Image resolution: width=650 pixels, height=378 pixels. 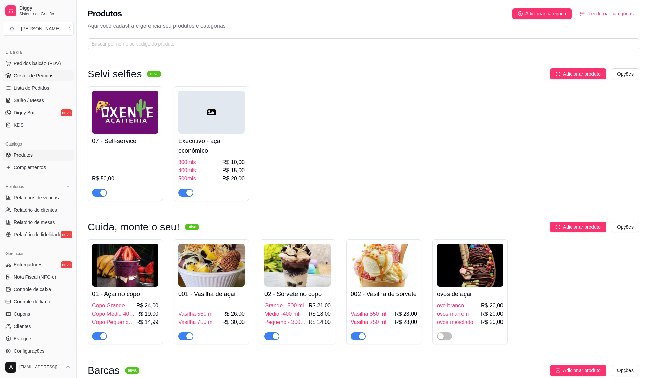 What do you see at coordinates (38, 167) in the screenshot?
I see `a: Complementos` at bounding box center [38, 167].